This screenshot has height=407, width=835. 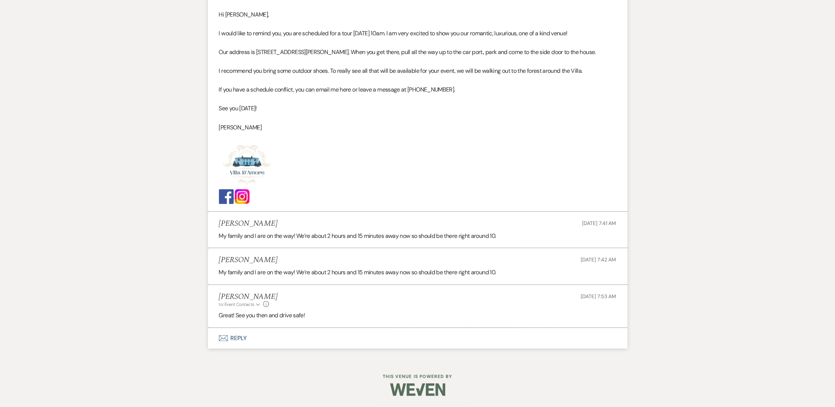 I want to click on img: Screenshot 2025-01-23 at 12.29.24 PM.png, so click(x=247, y=166).